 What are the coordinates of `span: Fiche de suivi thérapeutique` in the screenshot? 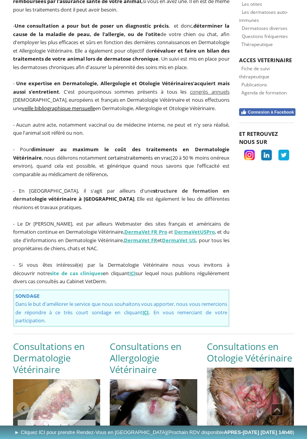 It's located at (254, 73).